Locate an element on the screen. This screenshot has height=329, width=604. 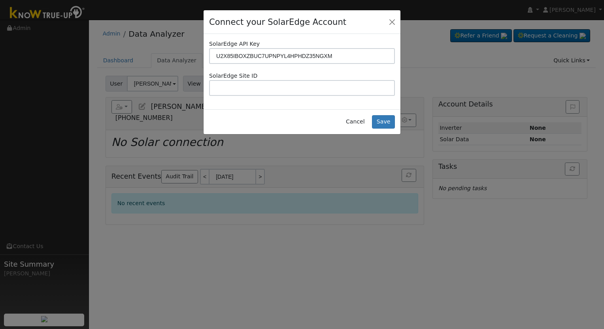
label: SolarEdge API Key is located at coordinates (234, 44).